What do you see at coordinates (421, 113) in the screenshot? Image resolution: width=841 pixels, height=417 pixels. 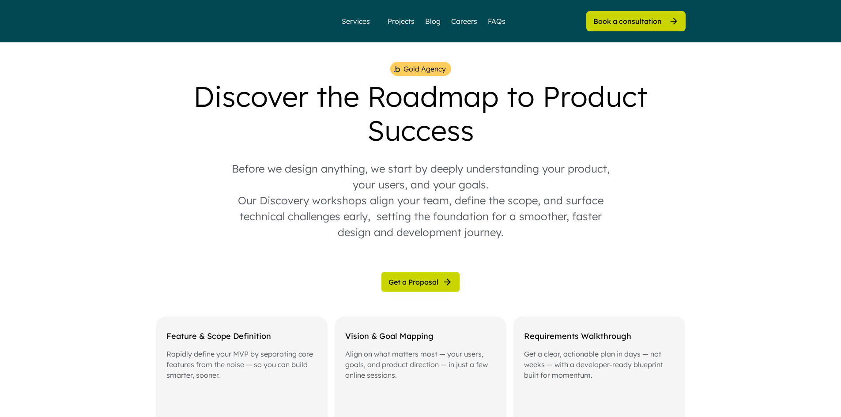 I see `div: Discover the Roadmap to Product Success` at bounding box center [421, 113].